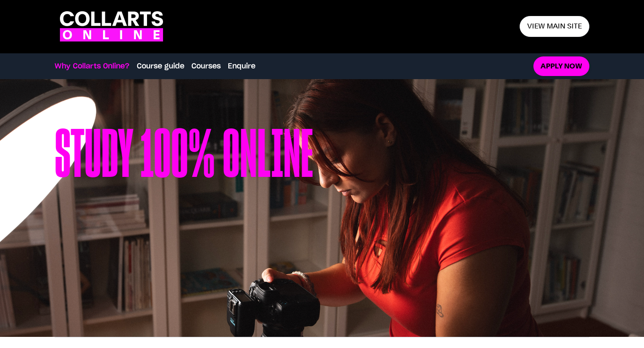 This screenshot has width=644, height=348. I want to click on a: Course guide, so click(161, 66).